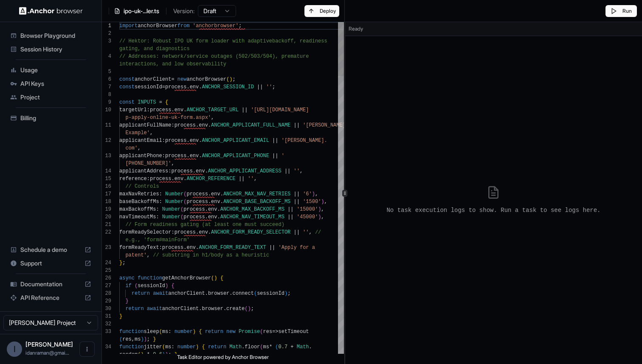 The width and height of the screenshot is (642, 364). Describe the element at coordinates (138, 217) in the screenshot. I see `span: navTimeoutMs` at that location.